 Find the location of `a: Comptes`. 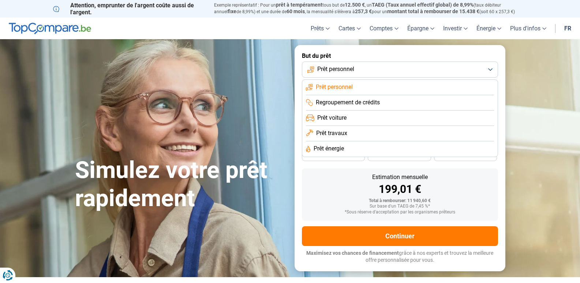

a: Comptes is located at coordinates (384, 28).